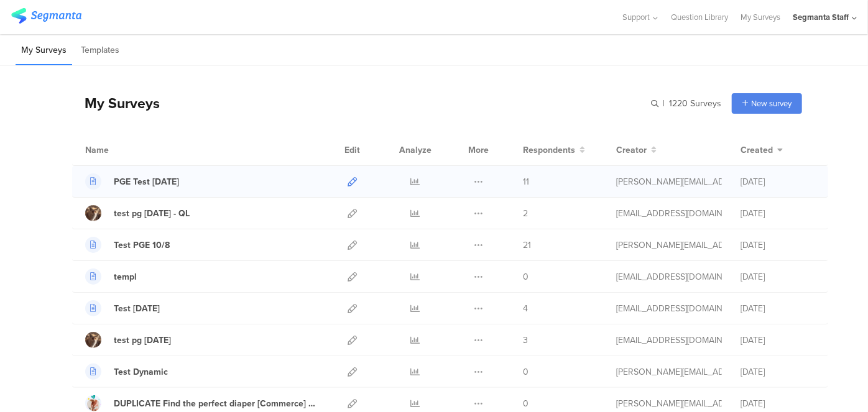  What do you see at coordinates (122, 150) in the screenshot?
I see `div: Name` at bounding box center [122, 150].